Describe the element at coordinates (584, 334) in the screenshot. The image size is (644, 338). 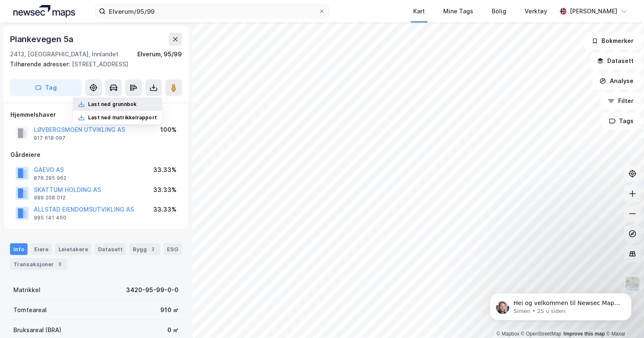
I see `a: Improve this map` at that location.